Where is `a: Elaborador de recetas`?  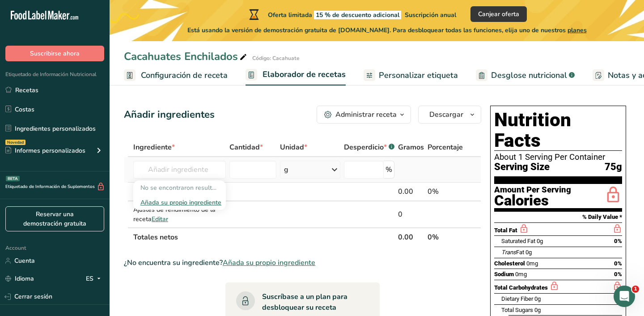 a: Elaborador de recetas is located at coordinates (296, 75).